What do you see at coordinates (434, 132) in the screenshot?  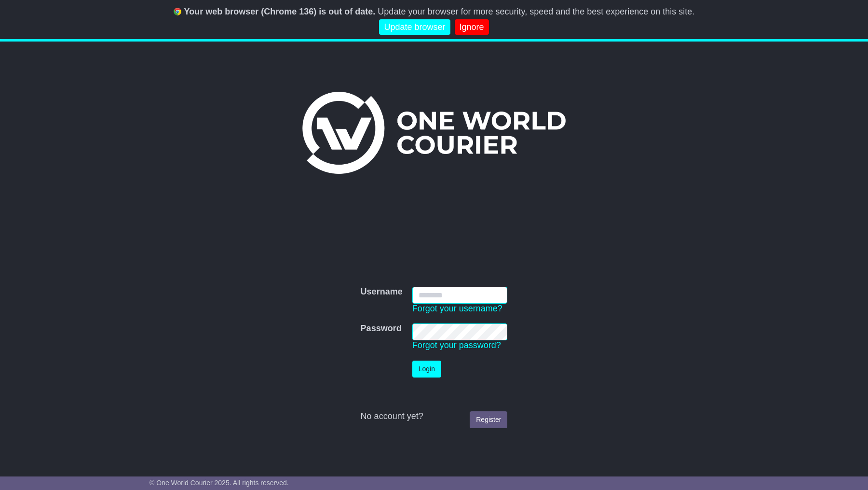 I see `img: One World` at bounding box center [434, 132].